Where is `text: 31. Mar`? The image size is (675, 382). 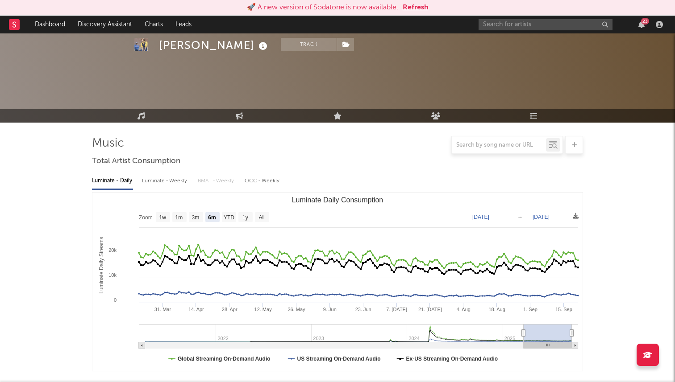 text: 31. Mar is located at coordinates (163, 310).